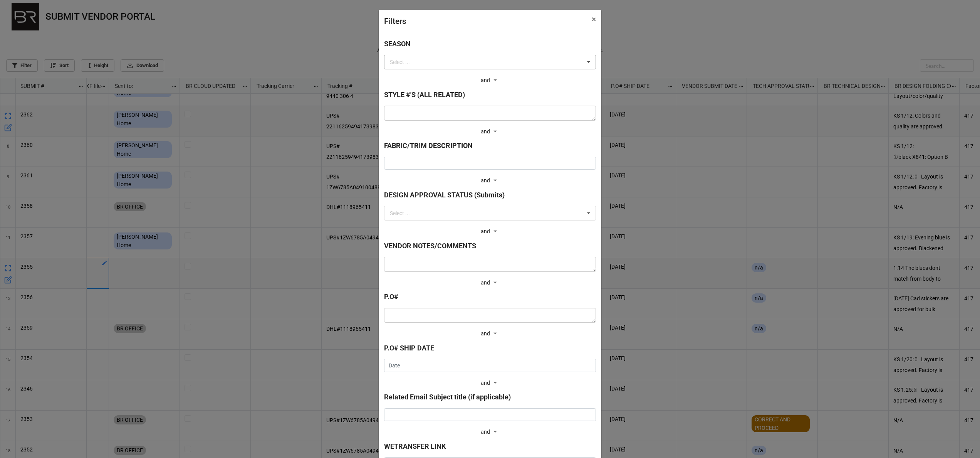 The width and height of the screenshot is (980, 458). I want to click on label: P.O#, so click(391, 296).